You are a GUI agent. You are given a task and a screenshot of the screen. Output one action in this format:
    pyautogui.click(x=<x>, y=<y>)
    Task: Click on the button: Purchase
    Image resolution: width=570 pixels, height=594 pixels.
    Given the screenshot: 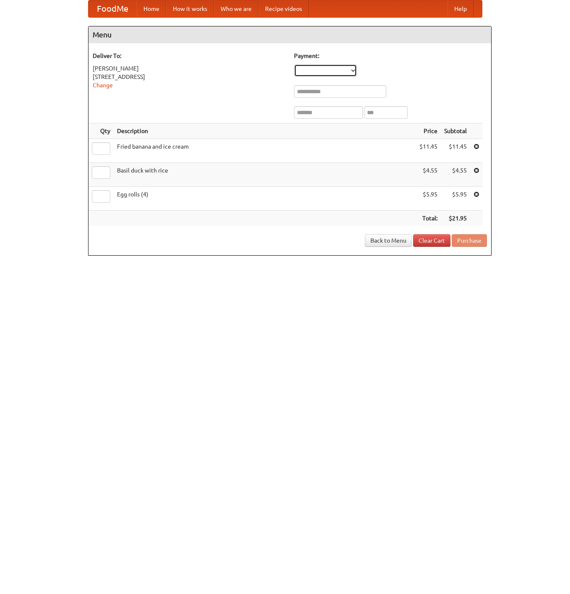 What is the action you would take?
    pyautogui.click(x=470, y=241)
    